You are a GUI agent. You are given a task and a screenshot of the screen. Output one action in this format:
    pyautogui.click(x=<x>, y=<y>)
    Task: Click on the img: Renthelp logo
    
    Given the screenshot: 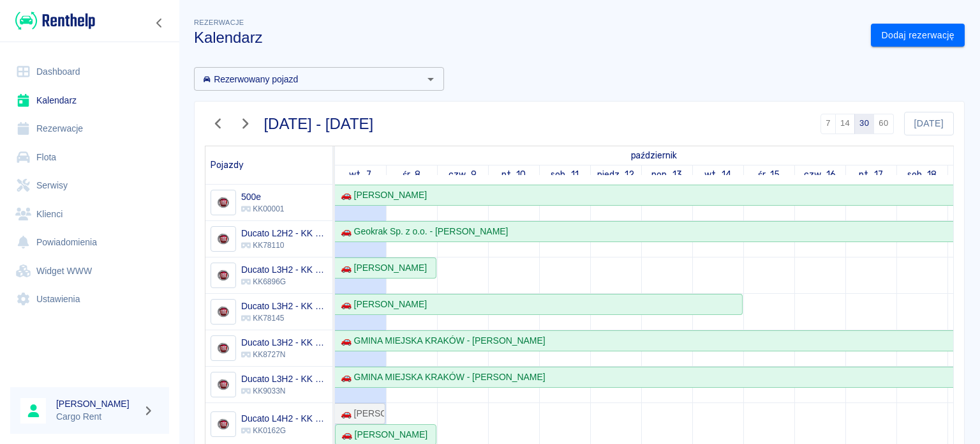 What is the action you would take?
    pyautogui.click(x=55, y=21)
    